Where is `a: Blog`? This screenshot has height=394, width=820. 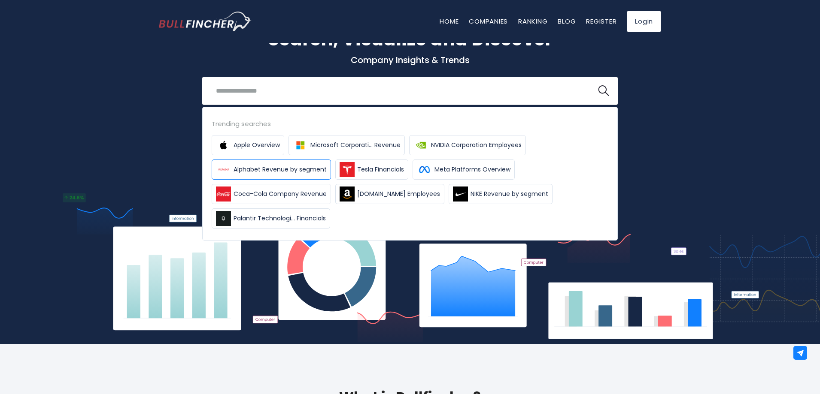
a: Blog is located at coordinates (566, 21).